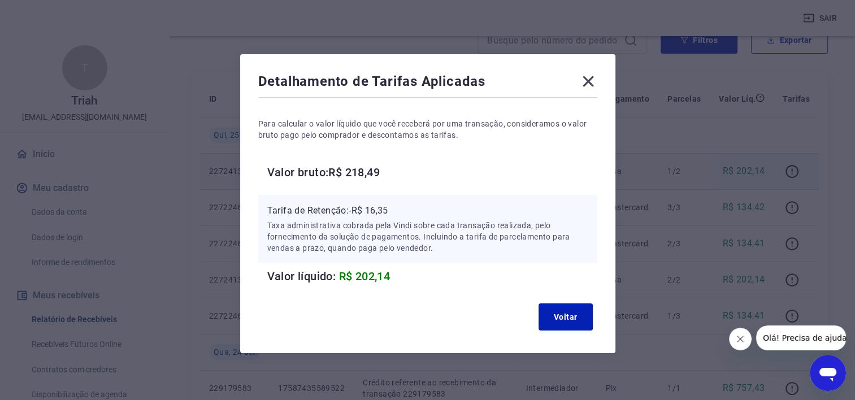 Image resolution: width=855 pixels, height=400 pixels. What do you see at coordinates (566, 317) in the screenshot?
I see `button: Voltar` at bounding box center [566, 317].